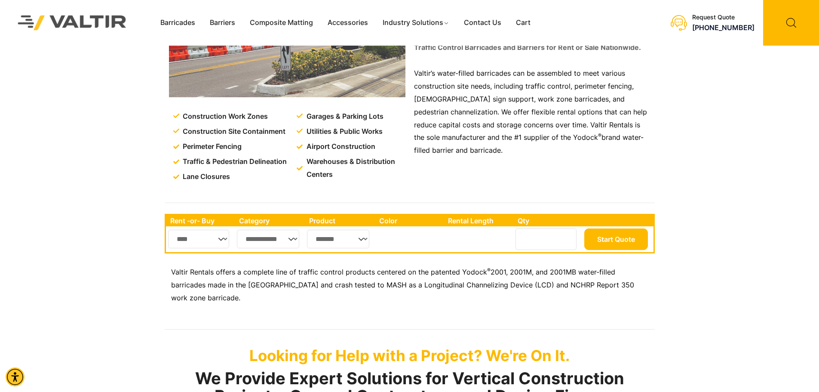 The width and height of the screenshot is (819, 392). I want to click on span: Valtir Rentals offers a complete line of traffic control products centered on the patented Yodock, so click(329, 272).